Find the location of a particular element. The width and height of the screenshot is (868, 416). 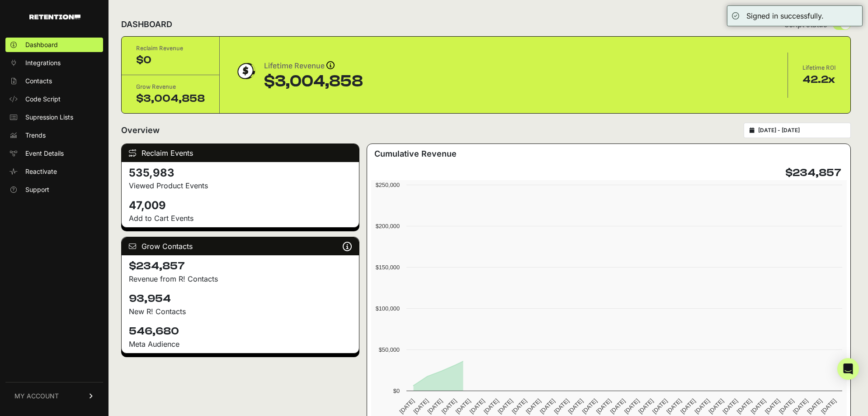

div: Signed in successfully. is located at coordinates (785, 16).